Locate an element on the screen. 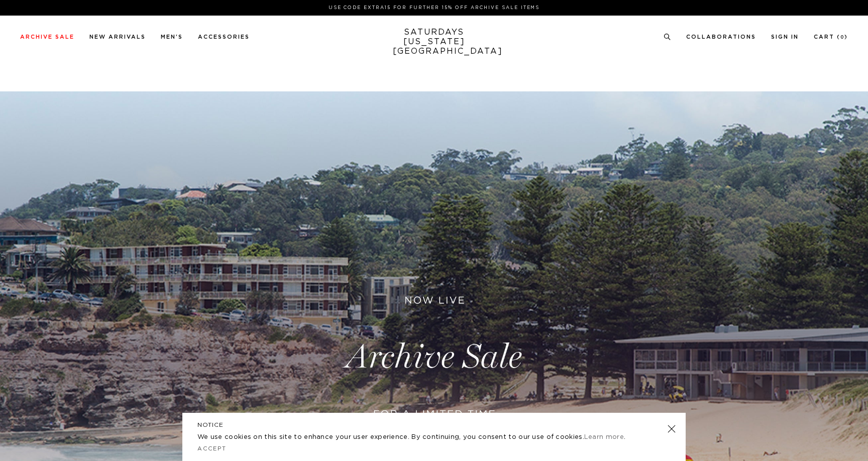 Image resolution: width=868 pixels, height=461 pixels. a: Accessories is located at coordinates (223, 37).